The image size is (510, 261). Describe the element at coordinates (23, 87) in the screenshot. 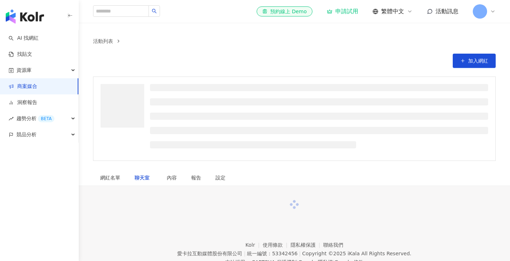

I see `a: 商案媒合` at that location.